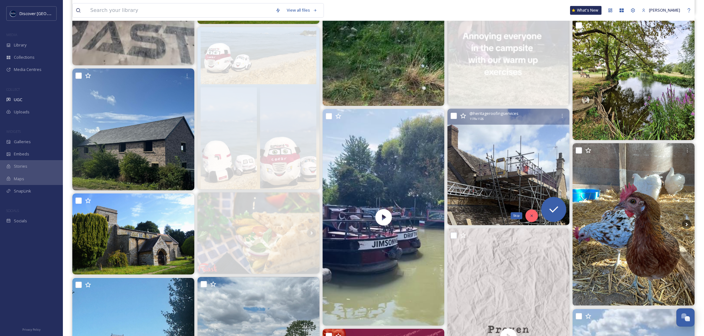  Describe the element at coordinates (14, 131) in the screenshot. I see `span: WIDGETS` at that location.